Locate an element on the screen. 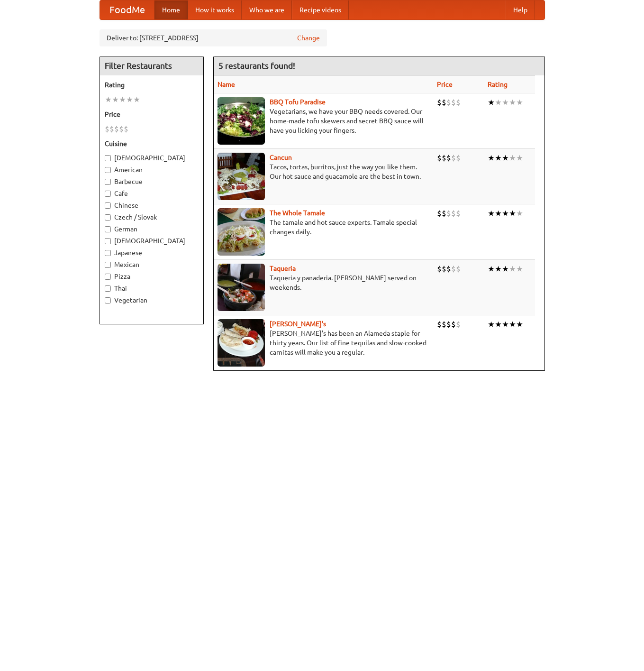 Image resolution: width=644 pixels, height=671 pixels. b: Taqueria is located at coordinates (282, 268).